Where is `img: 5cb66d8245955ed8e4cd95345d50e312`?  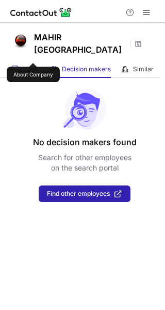
img: 5cb66d8245955ed8e4cd95345d50e312 is located at coordinates (21, 42).